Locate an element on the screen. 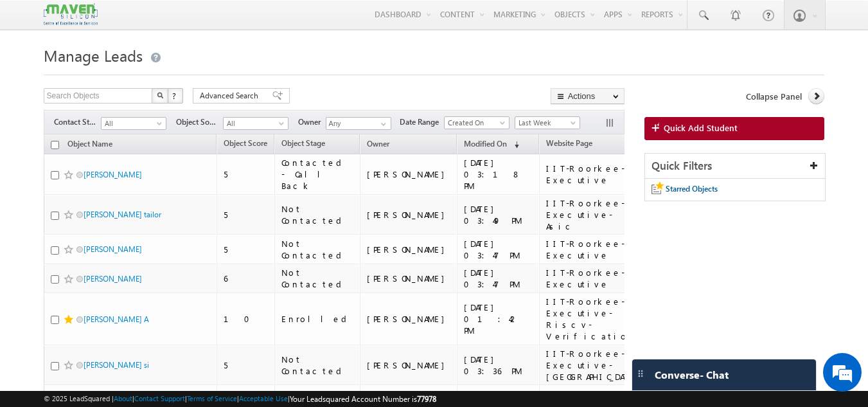  span: 77978 is located at coordinates (427, 399).